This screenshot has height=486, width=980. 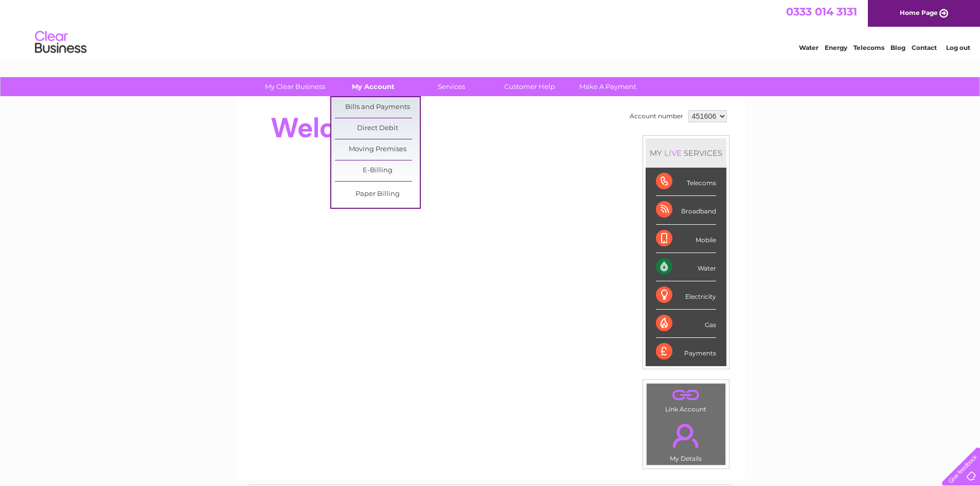 I want to click on a: Customer Help, so click(x=529, y=87).